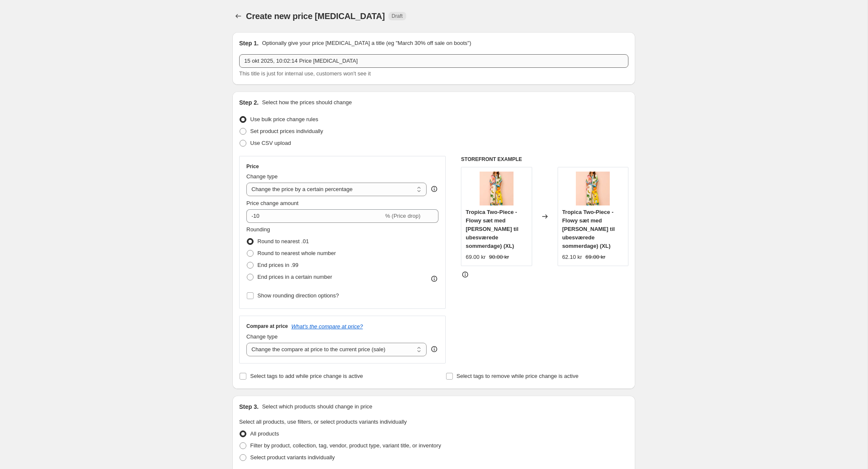 The width and height of the screenshot is (868, 469). I want to click on span: End prices in .99, so click(277, 265).